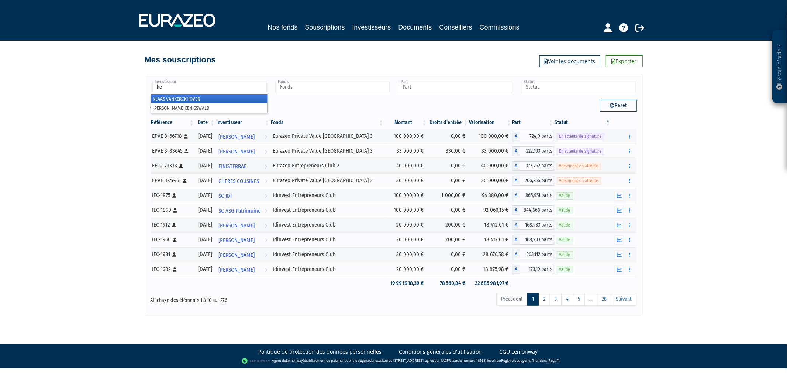 Image resolution: width=787 pixels, height=374 pixels. What do you see at coordinates (456, 27) in the screenshot?
I see `a: Conseillers` at bounding box center [456, 27].